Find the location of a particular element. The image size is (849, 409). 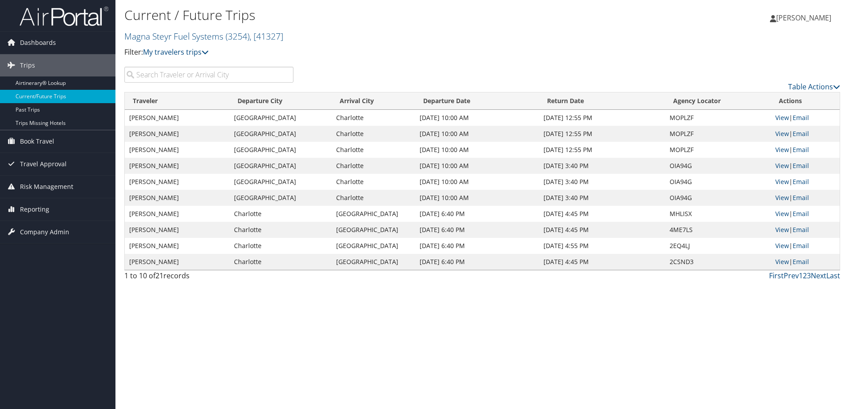

a: Last is located at coordinates (833, 275).